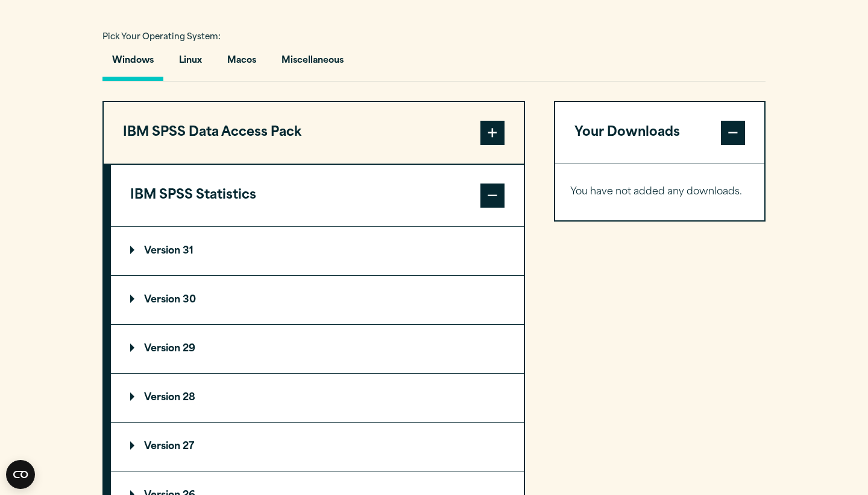  I want to click on button: Your Downloads, so click(660, 133).